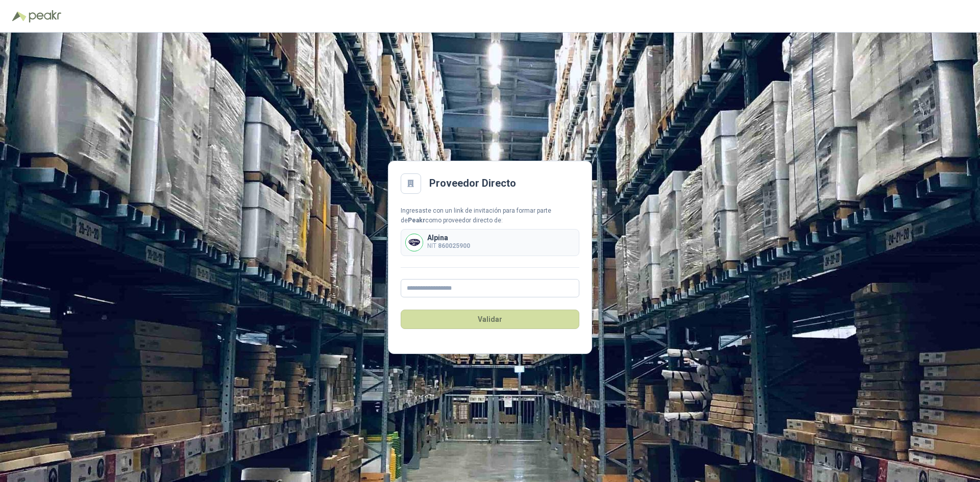 Image resolution: width=980 pixels, height=482 pixels. I want to click on b: Peakr, so click(416, 221).